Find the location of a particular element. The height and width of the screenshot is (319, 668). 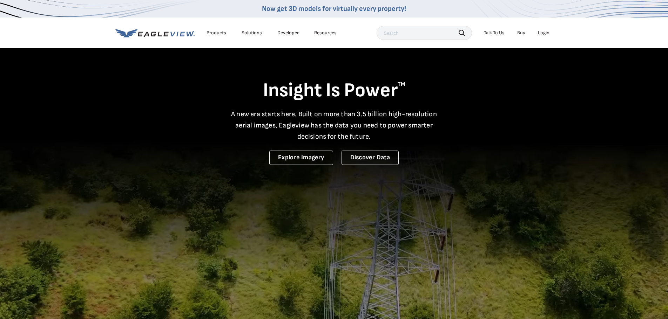

a: Explore Imagery is located at coordinates (301, 158).